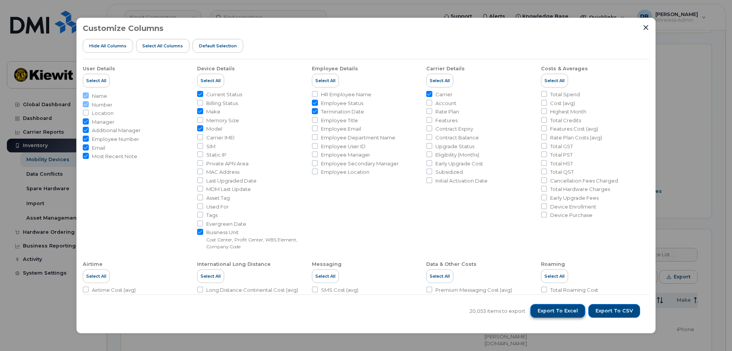 This screenshot has height=351, width=732. What do you see at coordinates (228, 189) in the screenshot?
I see `span: MDM Last Update` at bounding box center [228, 189].